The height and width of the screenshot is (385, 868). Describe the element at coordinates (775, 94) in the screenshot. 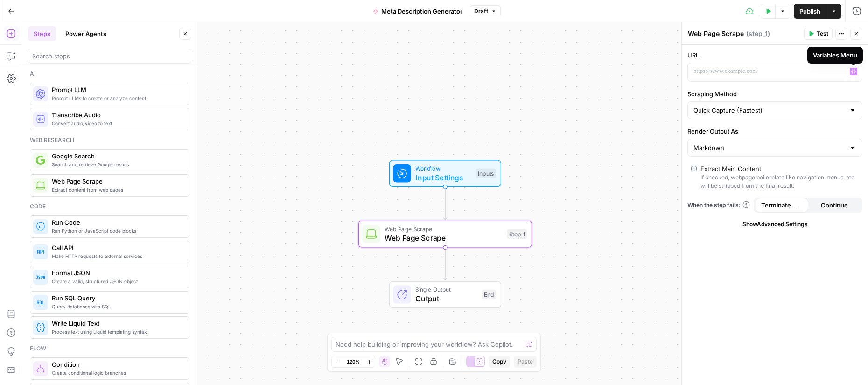

I see `label: Scraping Method` at that location.